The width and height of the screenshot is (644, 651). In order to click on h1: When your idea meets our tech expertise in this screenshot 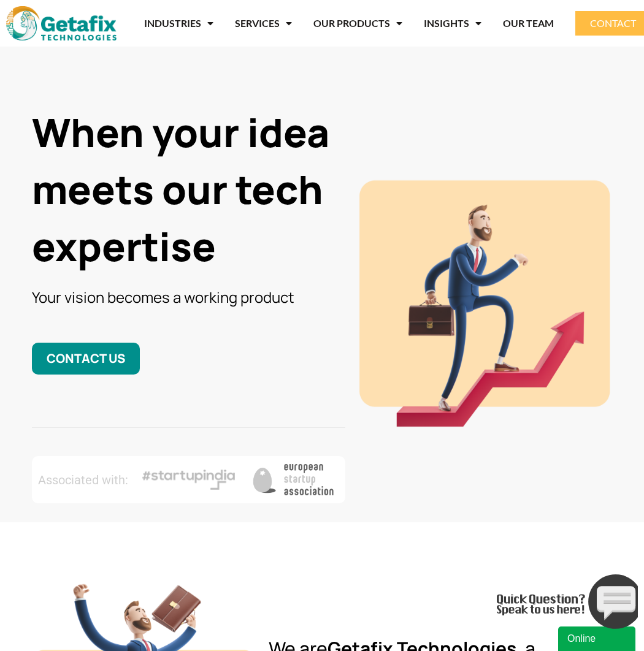, I will do `click(189, 189)`.